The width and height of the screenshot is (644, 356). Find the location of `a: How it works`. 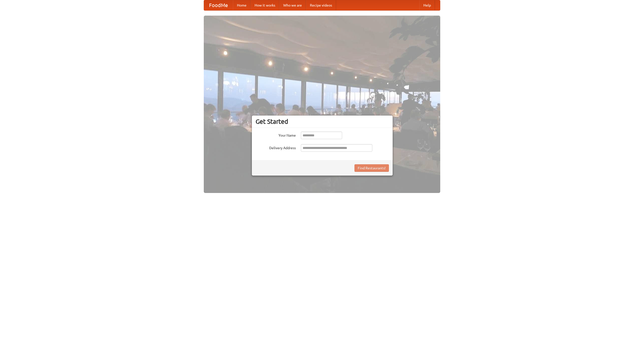

a: How it works is located at coordinates (265, 5).